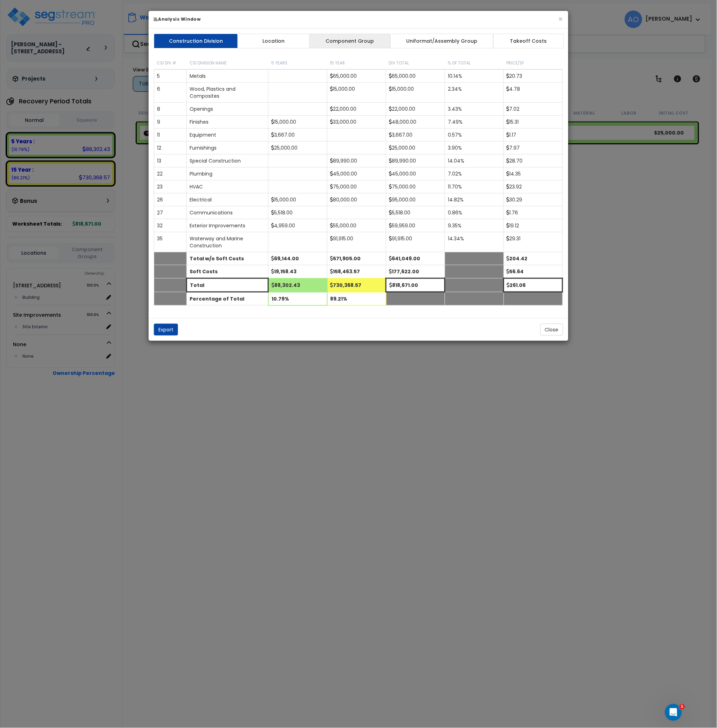  I want to click on td: 7.02%, so click(474, 174).